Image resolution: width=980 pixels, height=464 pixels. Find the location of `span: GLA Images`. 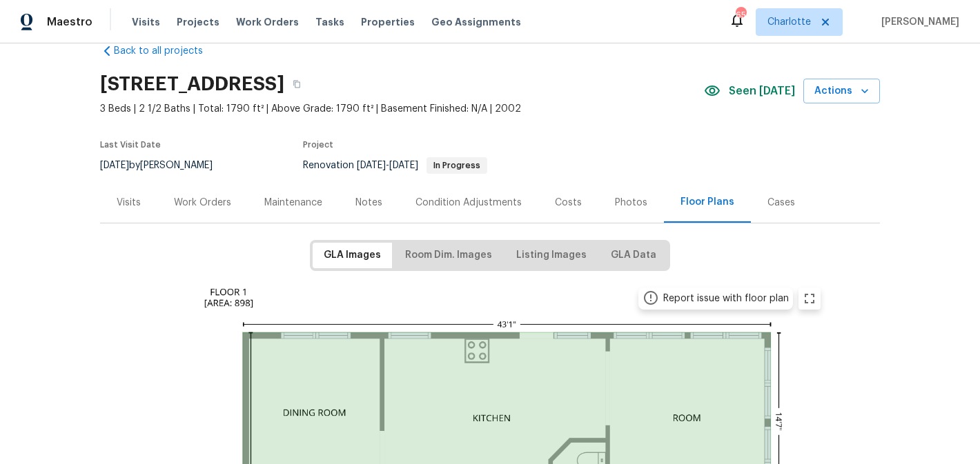

span: GLA Images is located at coordinates (352, 256).